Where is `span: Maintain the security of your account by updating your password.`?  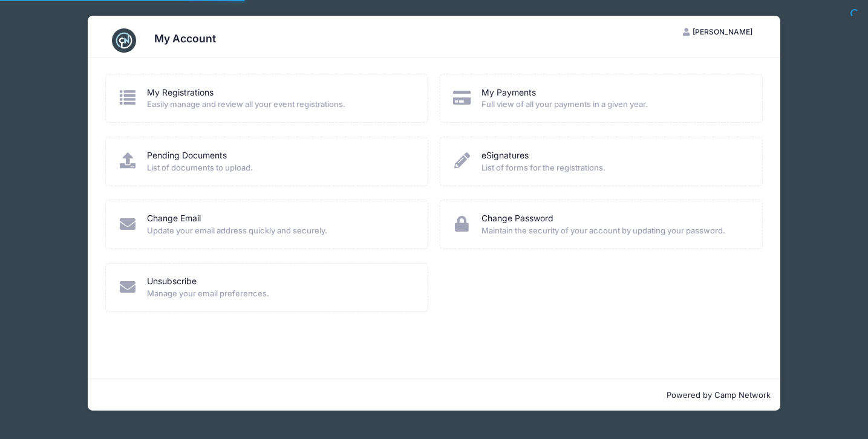 span: Maintain the security of your account by updating your password. is located at coordinates (614, 231).